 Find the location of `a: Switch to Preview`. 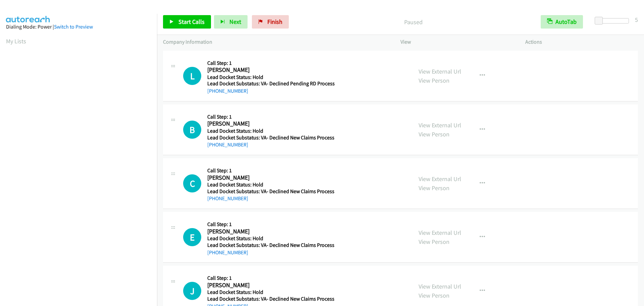

a: Switch to Preview is located at coordinates (74, 26).